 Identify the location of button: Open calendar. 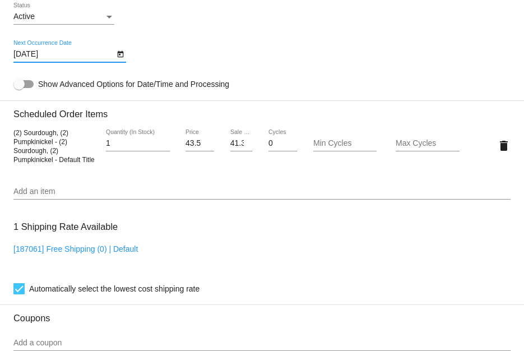
(120, 53).